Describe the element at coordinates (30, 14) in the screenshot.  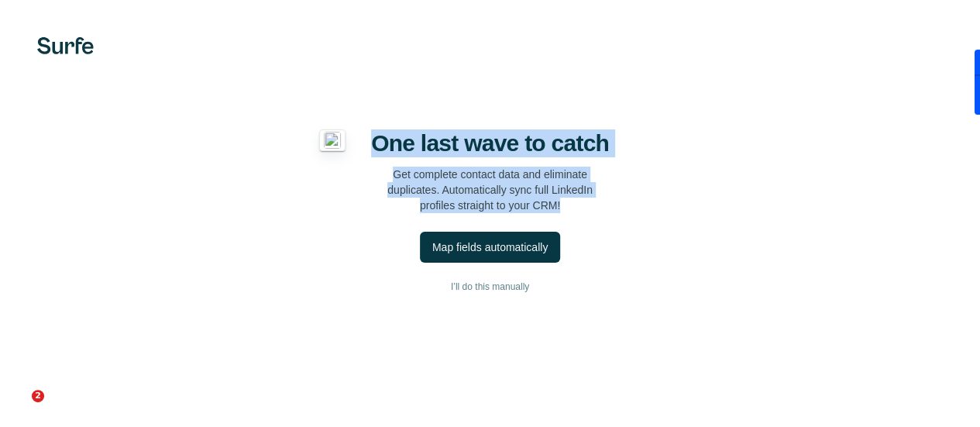
I see `img: Profile image for FinAI` at that location.